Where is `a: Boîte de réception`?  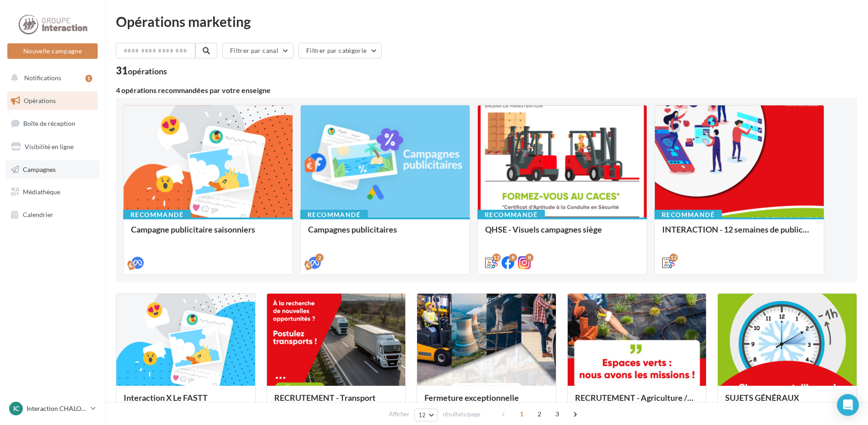
a: Boîte de réception is located at coordinates (53, 123).